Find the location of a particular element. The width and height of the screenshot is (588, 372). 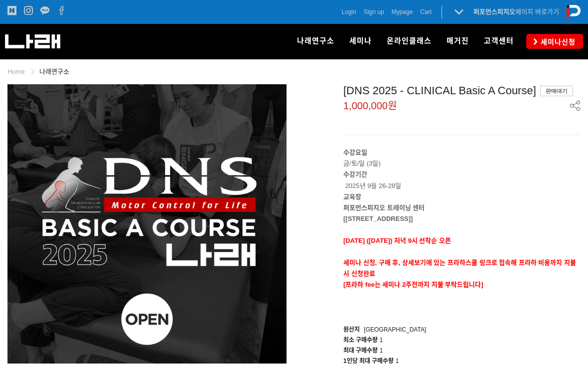

strong: 퍼포먼스피지오 트레이닝 센터 is located at coordinates (384, 208).